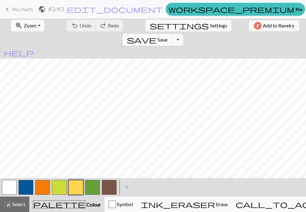 This screenshot has height=212, width=306. Describe the element at coordinates (27, 26) in the screenshot. I see `button: Zoom` at that location.